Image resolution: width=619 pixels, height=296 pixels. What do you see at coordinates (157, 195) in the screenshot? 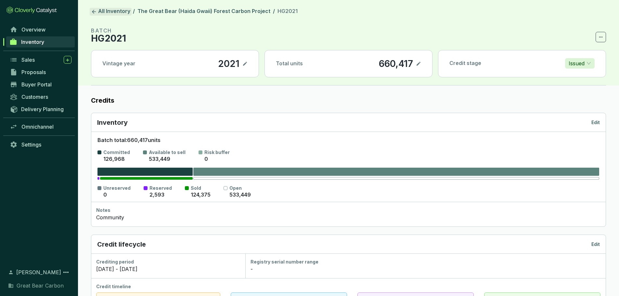
I see `p: 2,593` at bounding box center [157, 195].